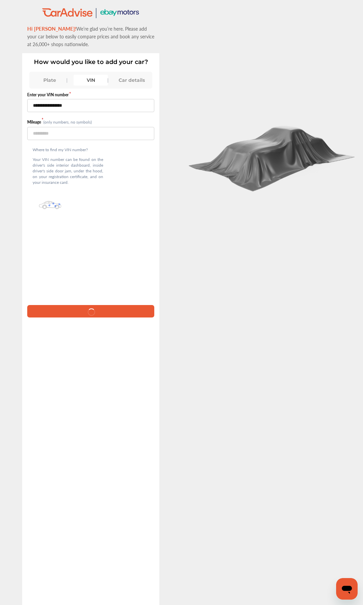  I want to click on div: VIN, so click(91, 80).